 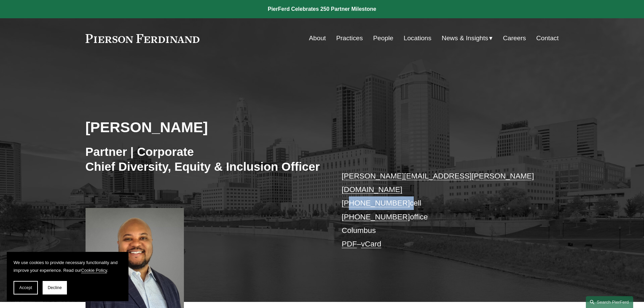 I want to click on p: We use cookies to provide necessary functionality and improve your experience. Read our ., so click(x=68, y=266).